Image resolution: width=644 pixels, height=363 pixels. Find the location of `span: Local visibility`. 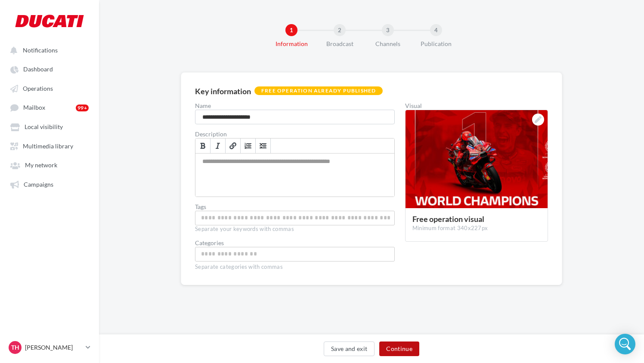

span: Local visibility is located at coordinates (44, 127).